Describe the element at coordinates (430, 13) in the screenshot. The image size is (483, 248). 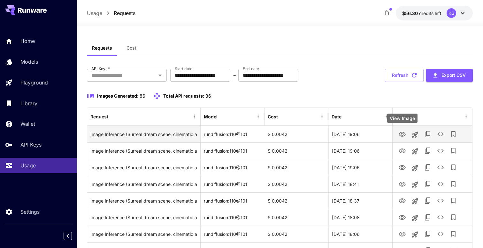
I see `span: credits left` at that location.